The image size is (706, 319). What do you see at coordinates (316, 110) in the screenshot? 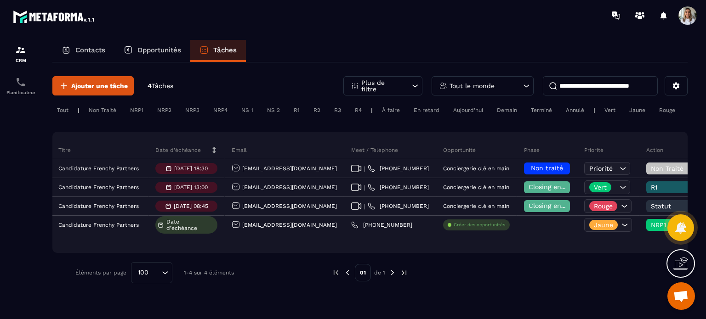
I see `div: R2` at bounding box center [316, 110].